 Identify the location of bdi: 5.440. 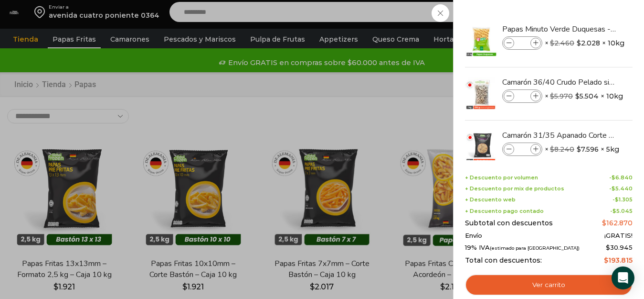
(622, 189).